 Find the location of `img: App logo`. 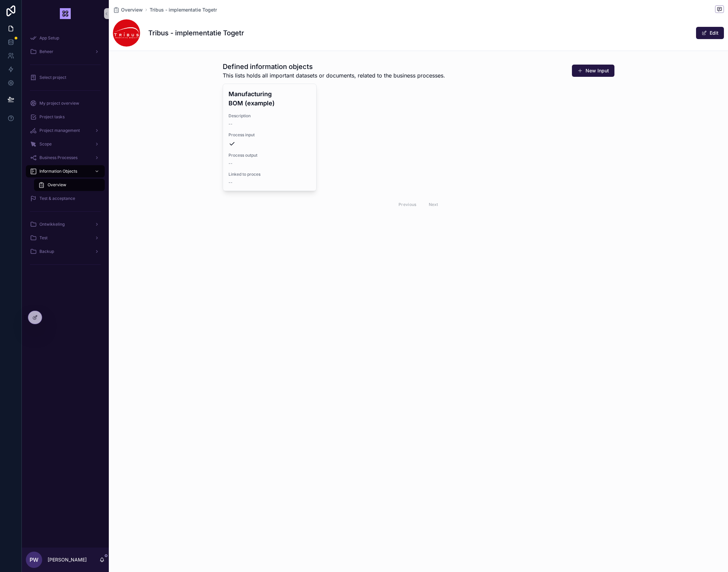

img: App logo is located at coordinates (65, 13).